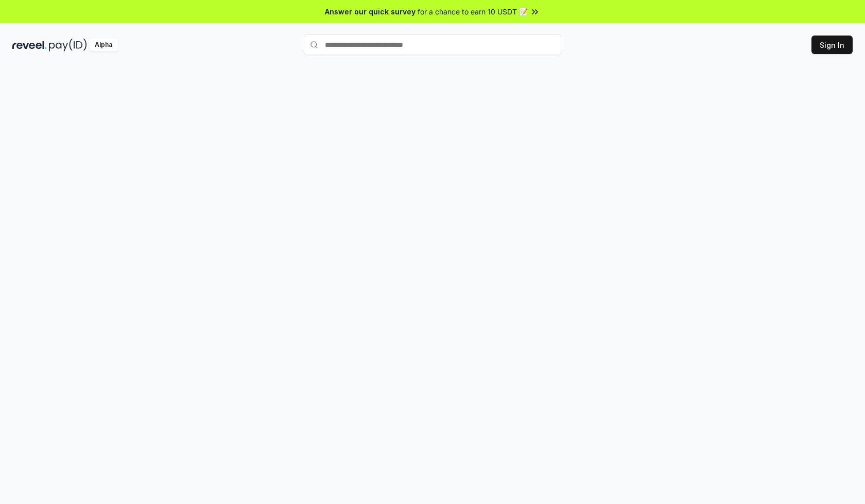  What do you see at coordinates (473, 11) in the screenshot?
I see `span: for a chance to earn 10 USDT 📝` at bounding box center [473, 11].